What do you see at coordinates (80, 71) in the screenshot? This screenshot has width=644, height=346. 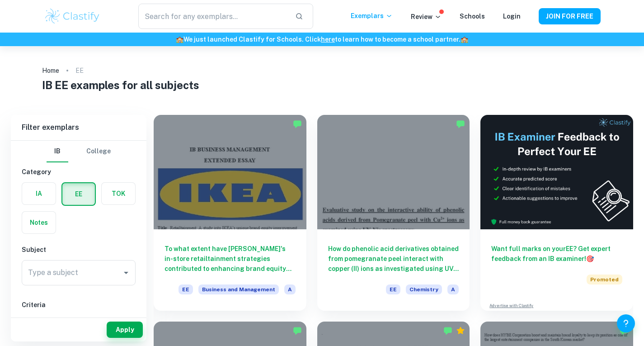 I see `p: EE` at bounding box center [80, 71].